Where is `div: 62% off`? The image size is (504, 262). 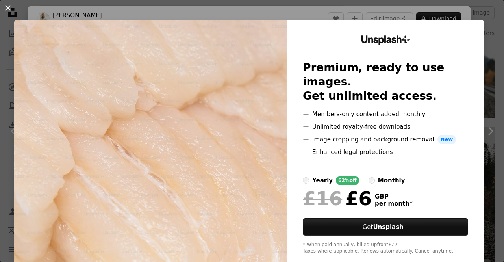 div: 62% off is located at coordinates (347, 180).